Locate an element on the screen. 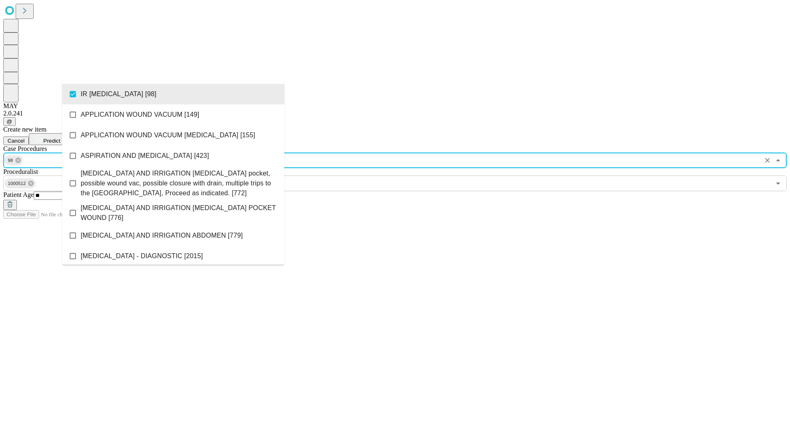 Image resolution: width=790 pixels, height=444 pixels. div: MAY is located at coordinates (395, 106).